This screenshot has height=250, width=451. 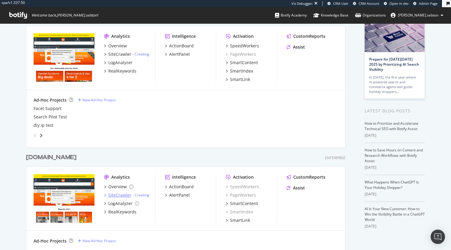 I want to click on a: Organizations, so click(x=371, y=15).